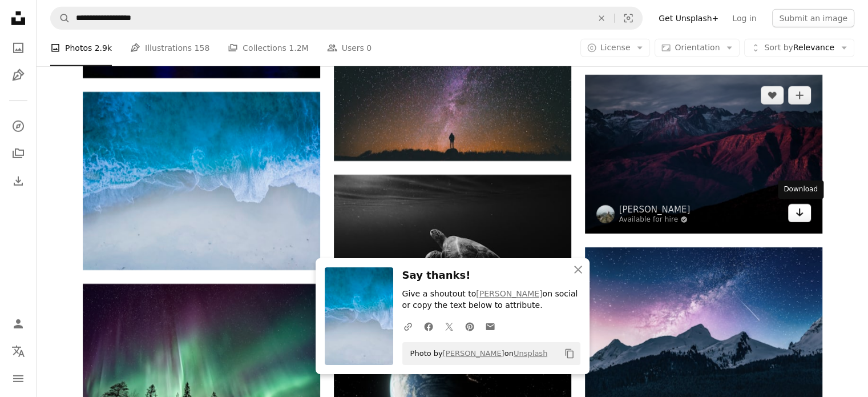  I want to click on button: Menu, so click(18, 379).